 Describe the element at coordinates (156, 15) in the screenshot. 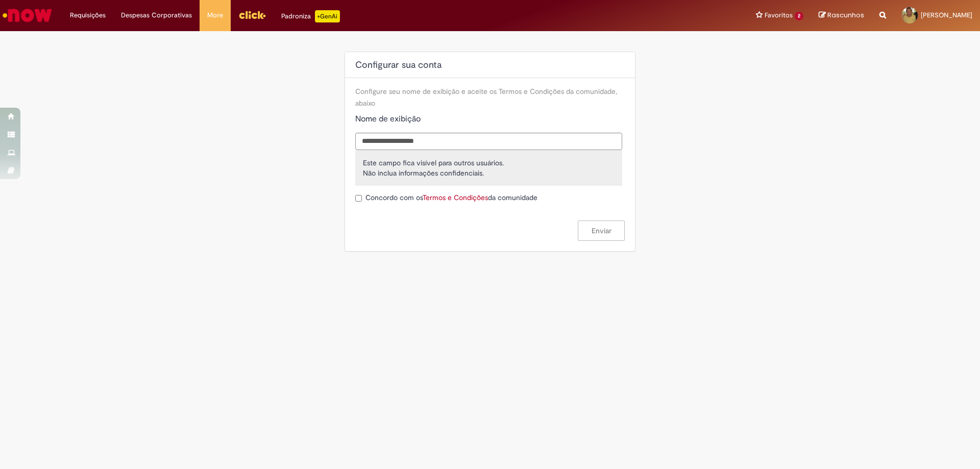

I see `span: Despesas Corporativas` at that location.